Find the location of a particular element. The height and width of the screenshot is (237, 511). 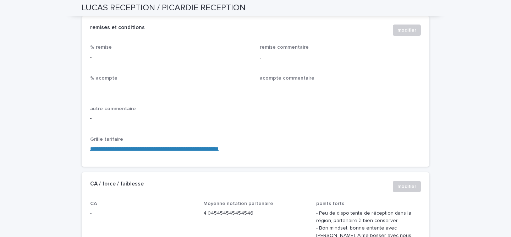

h2: CA / force / faiblesse is located at coordinates (117, 184).